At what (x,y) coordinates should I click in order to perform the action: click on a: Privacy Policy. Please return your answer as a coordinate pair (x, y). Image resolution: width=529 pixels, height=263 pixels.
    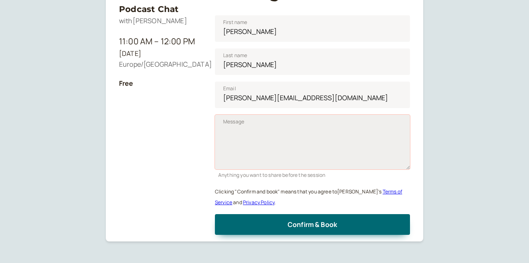
    Looking at the image, I should click on (259, 202).